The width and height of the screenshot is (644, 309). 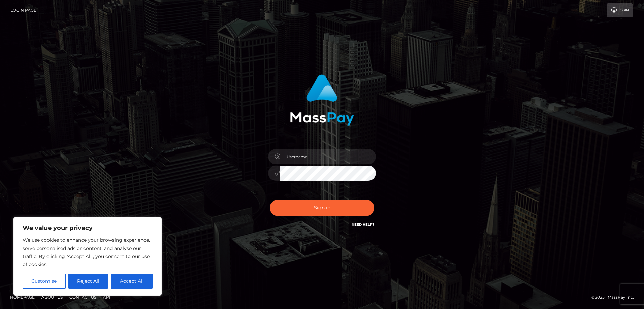 I want to click on button: Reject All, so click(x=88, y=282).